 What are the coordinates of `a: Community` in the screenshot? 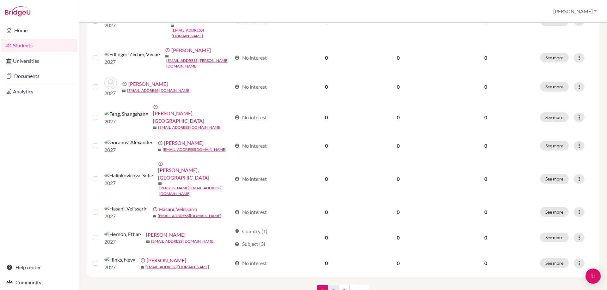 It's located at (39, 283).